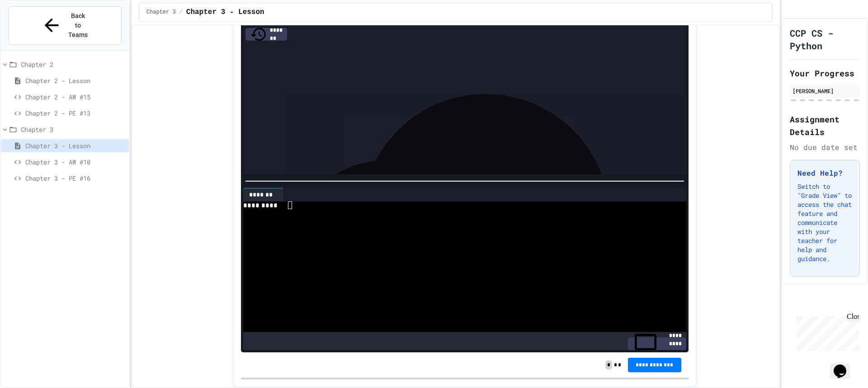 The image size is (868, 388). What do you see at coordinates (78, 25) in the screenshot?
I see `span: Back to Teams` at bounding box center [78, 25].